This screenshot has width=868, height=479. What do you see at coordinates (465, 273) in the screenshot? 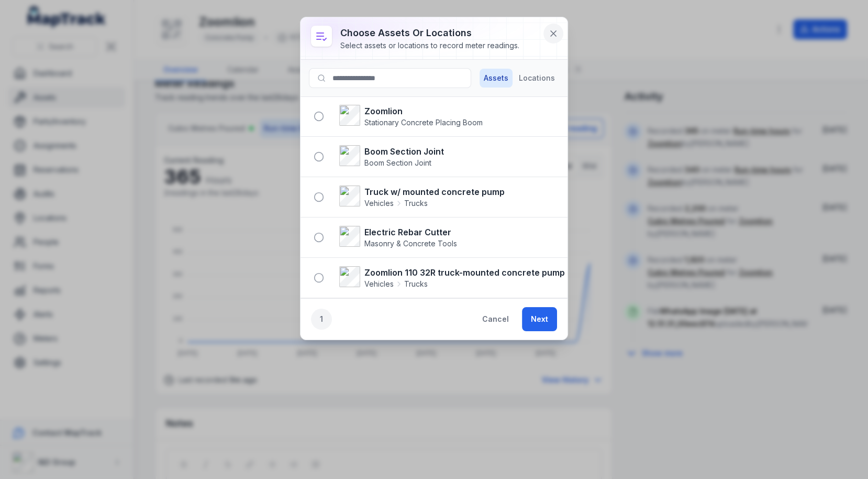
I see `strong: Zoomlion 110 32R truck-mounted concrete pump` at bounding box center [465, 273].